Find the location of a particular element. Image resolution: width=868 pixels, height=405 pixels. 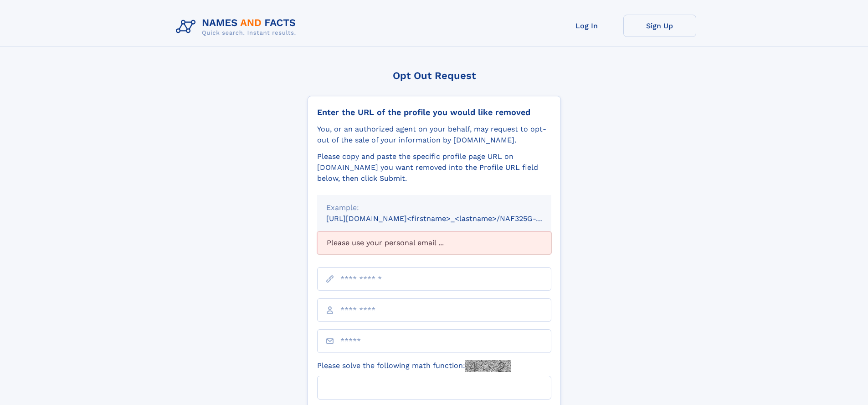

div: Please use your personal email ... is located at coordinates (434, 242).